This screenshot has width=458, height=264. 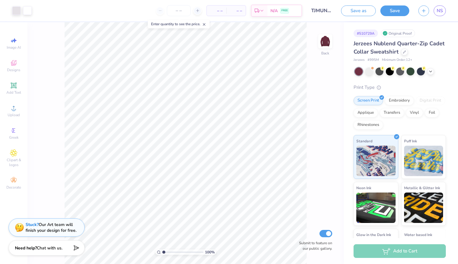 What do you see at coordinates (26, 248) in the screenshot?
I see `strong: Need help?` at bounding box center [26, 248].